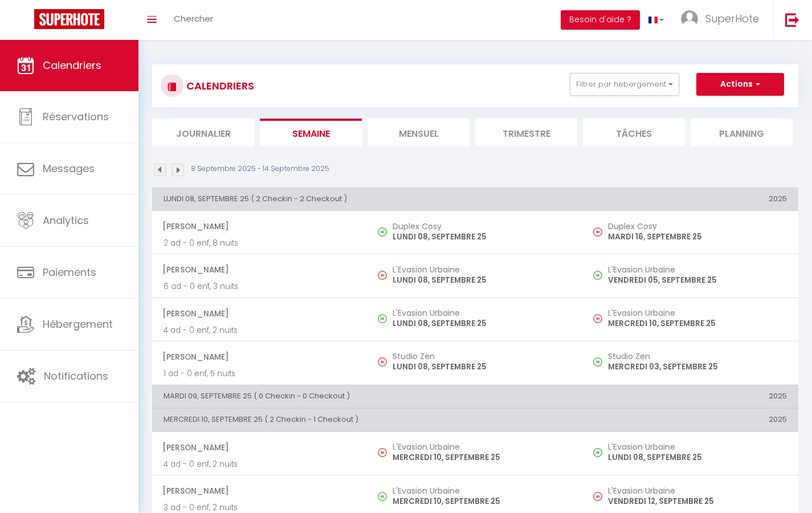  What do you see at coordinates (368, 199) in the screenshot?
I see `th: LUNDI 08, SEPTEMBRE 25 ( 2 Checkin - 2 Checkout )` at bounding box center [368, 199].